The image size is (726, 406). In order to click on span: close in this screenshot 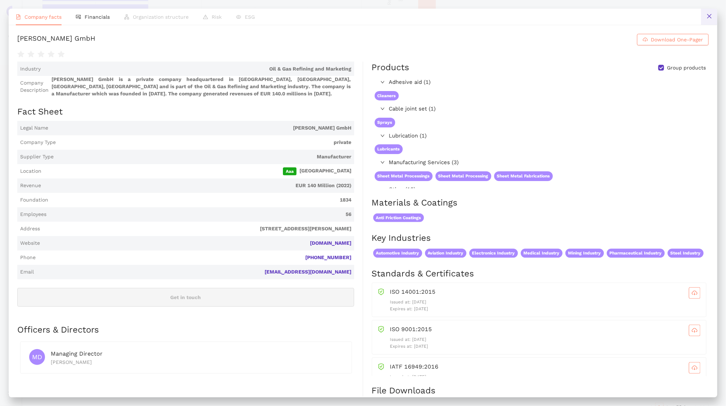, I will do `click(710, 16)`.